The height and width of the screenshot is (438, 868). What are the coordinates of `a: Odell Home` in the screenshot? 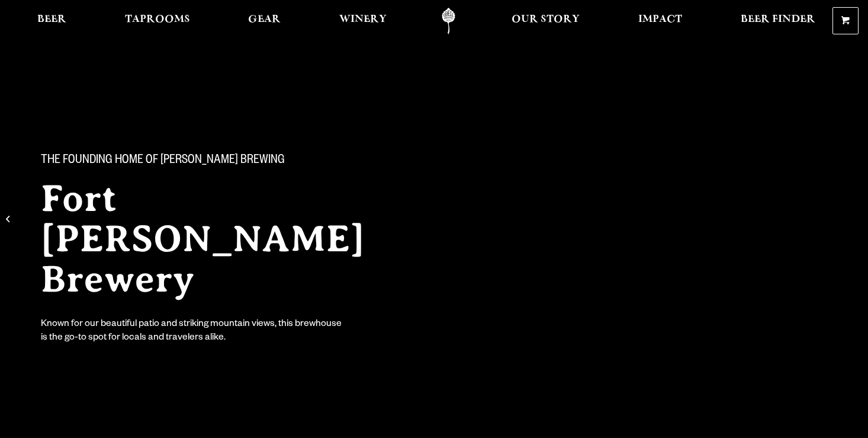 It's located at (448, 21).